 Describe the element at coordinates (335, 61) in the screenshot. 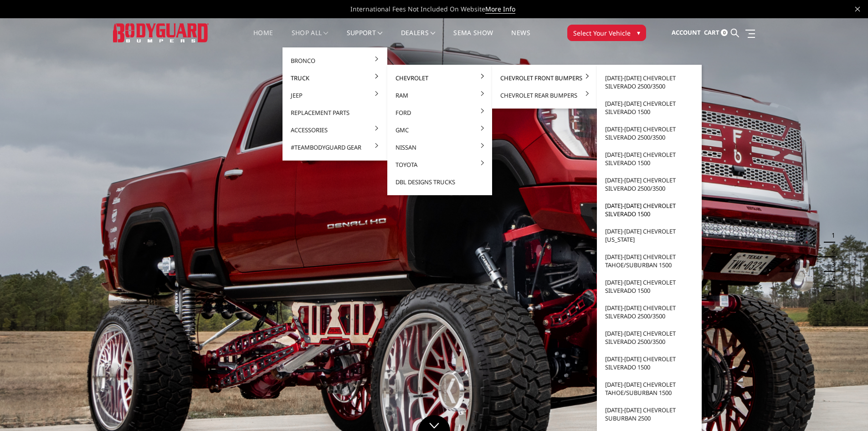

I see `a: Bronco` at that location.